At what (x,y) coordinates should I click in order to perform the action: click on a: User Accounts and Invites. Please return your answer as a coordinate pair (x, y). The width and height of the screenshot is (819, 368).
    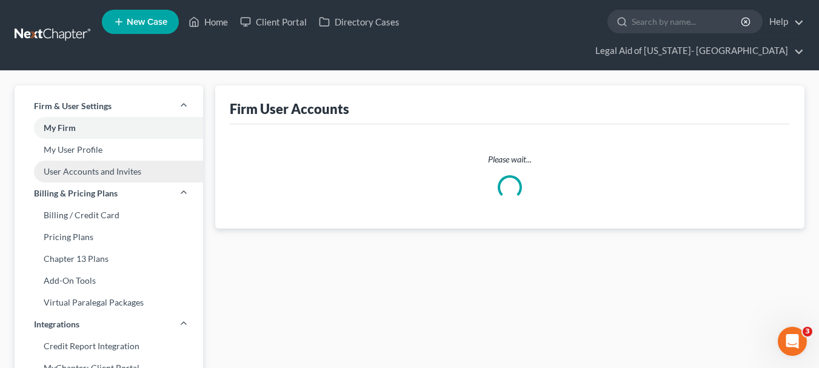
    Looking at the image, I should click on (109, 172).